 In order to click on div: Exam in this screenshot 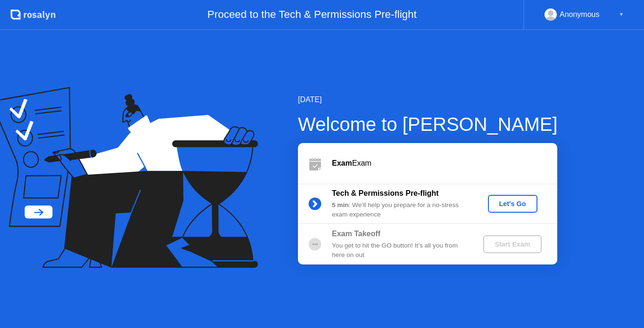, I will do `click(445, 163)`.